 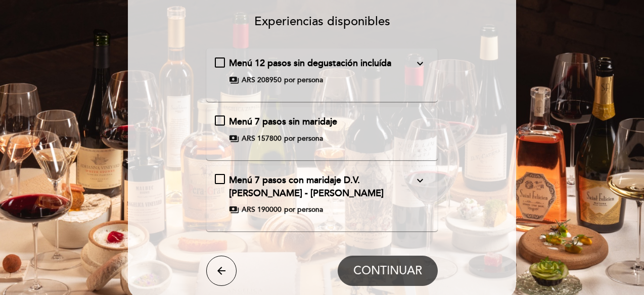 I want to click on span: Experiencias disponibles, so click(x=322, y=21).